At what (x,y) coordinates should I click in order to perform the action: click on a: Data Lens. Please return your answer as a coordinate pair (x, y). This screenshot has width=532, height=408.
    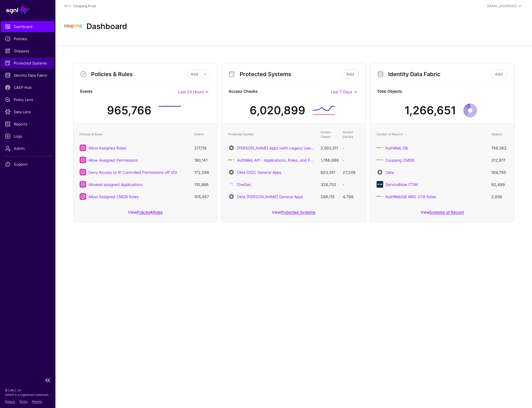
    Looking at the image, I should click on (28, 112).